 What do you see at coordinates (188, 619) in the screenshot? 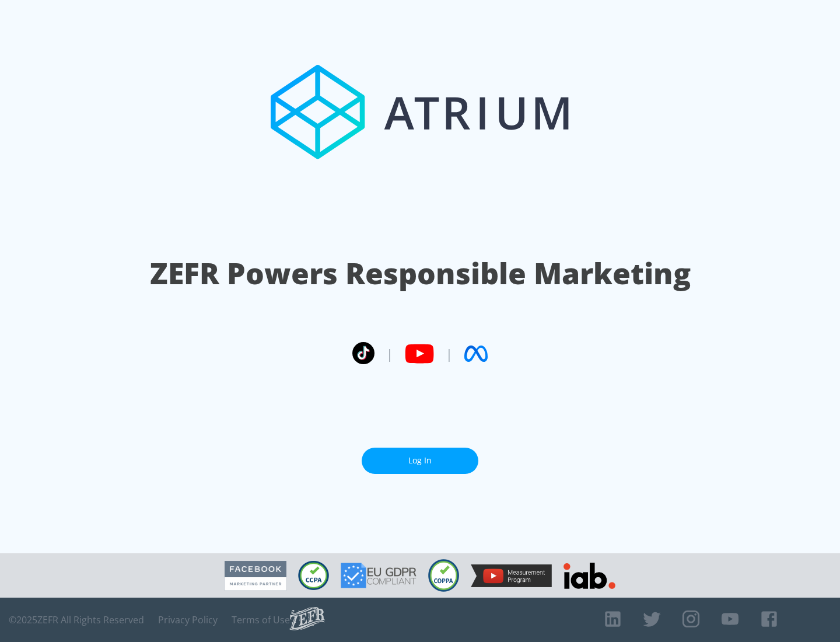
I see `a: Privacy Policy` at bounding box center [188, 619].